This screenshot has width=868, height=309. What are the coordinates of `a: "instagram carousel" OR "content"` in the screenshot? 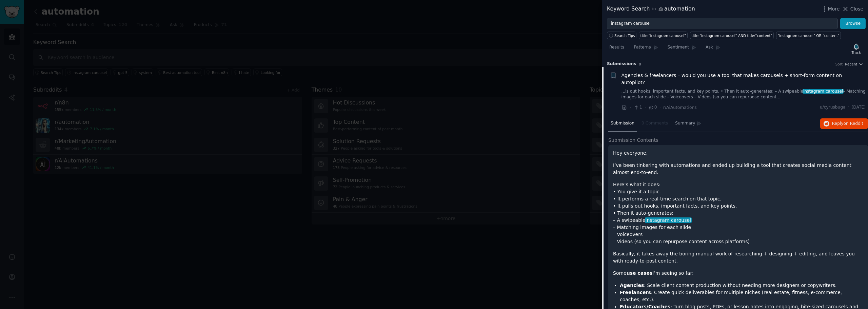 It's located at (809, 35).